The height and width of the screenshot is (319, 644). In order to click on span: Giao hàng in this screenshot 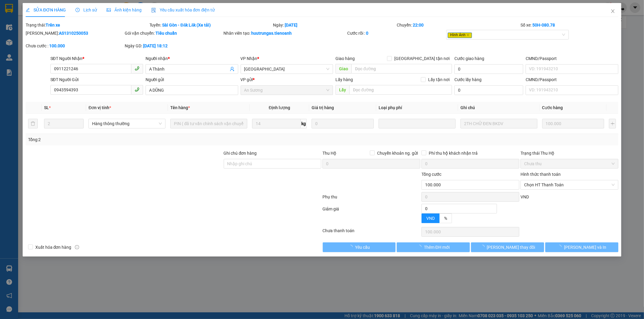, I will do `click(345, 58)`.